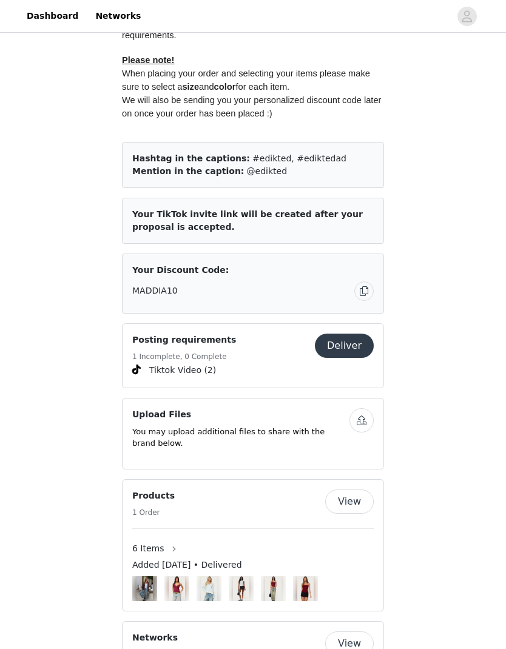 Image resolution: width=506 pixels, height=649 pixels. What do you see at coordinates (155, 291) in the screenshot?
I see `span: MADDIA10` at bounding box center [155, 291].